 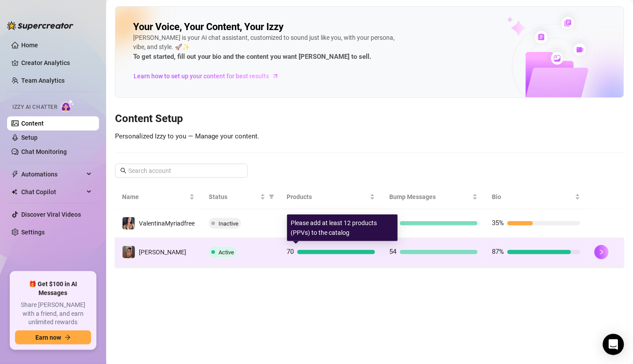 I want to click on span: 35%, so click(x=497, y=223).